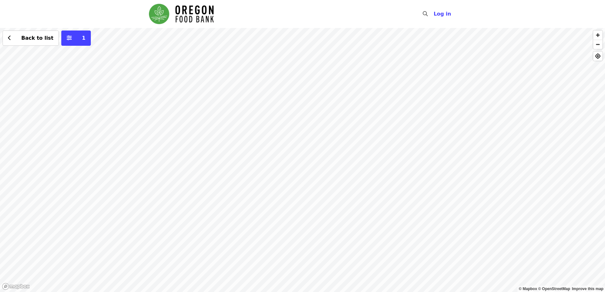 This screenshot has width=605, height=292. Describe the element at coordinates (30, 38) in the screenshot. I see `button: Back to list` at that location.